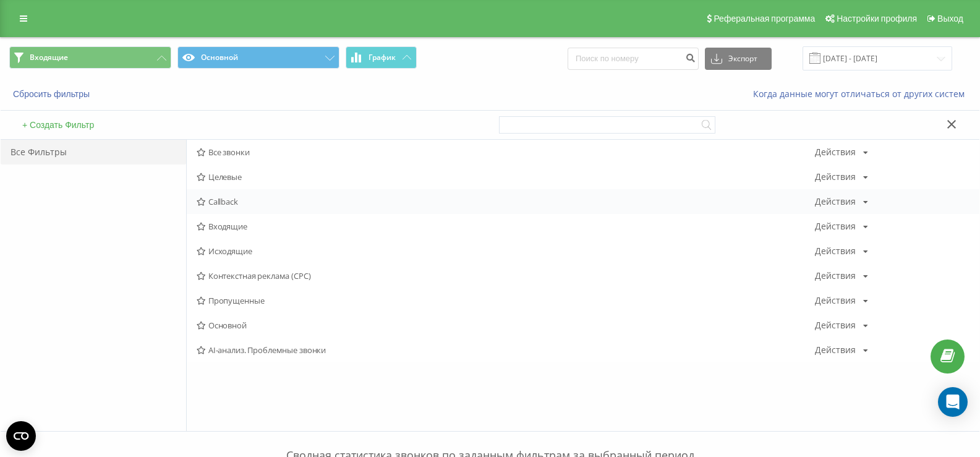 This screenshot has width=980, height=457. Describe the element at coordinates (506, 325) in the screenshot. I see `span: Основной` at that location.